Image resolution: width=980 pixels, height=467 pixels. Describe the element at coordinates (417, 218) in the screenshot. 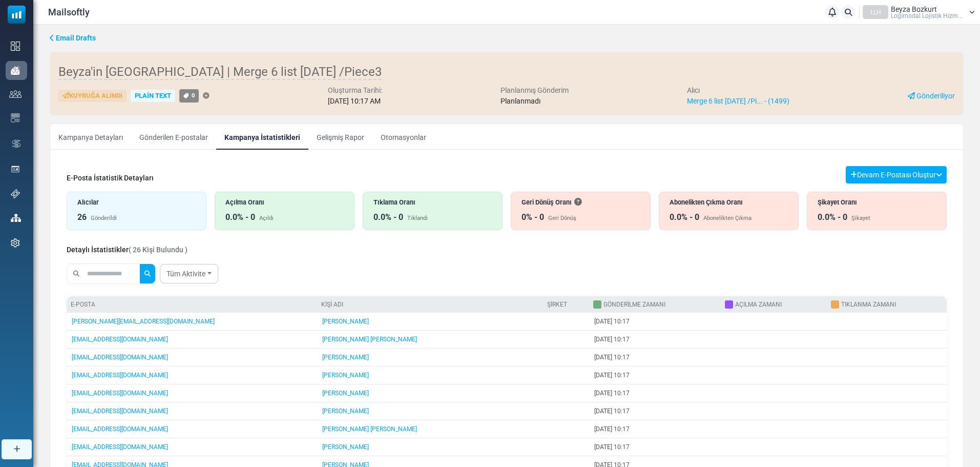

I see `div: Tıklandı` at that location.